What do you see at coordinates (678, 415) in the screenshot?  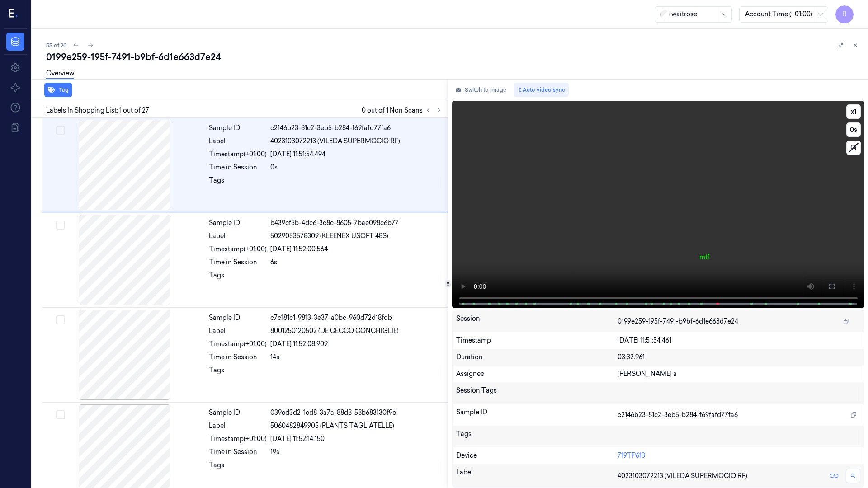 I see `span: c2146b23-81c2-3eb5-b284-f69fafd77fa6` at bounding box center [678, 415].